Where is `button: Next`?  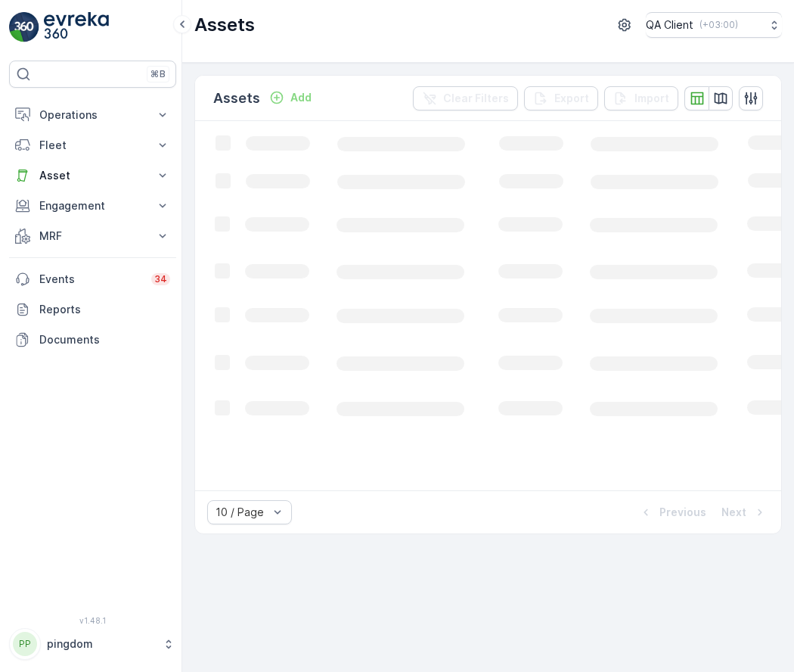 button: Next is located at coordinates (744, 512).